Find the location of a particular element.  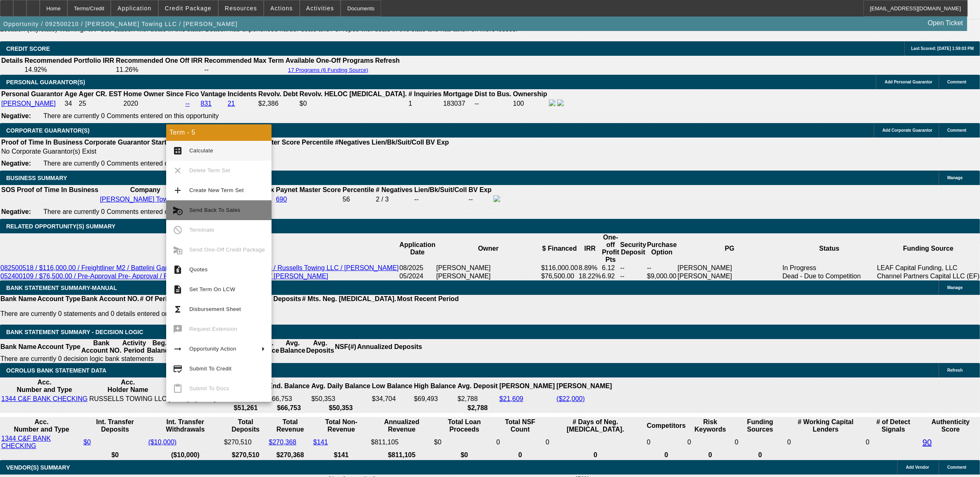

th: Int. Transfer Deposits is located at coordinates (115, 426).